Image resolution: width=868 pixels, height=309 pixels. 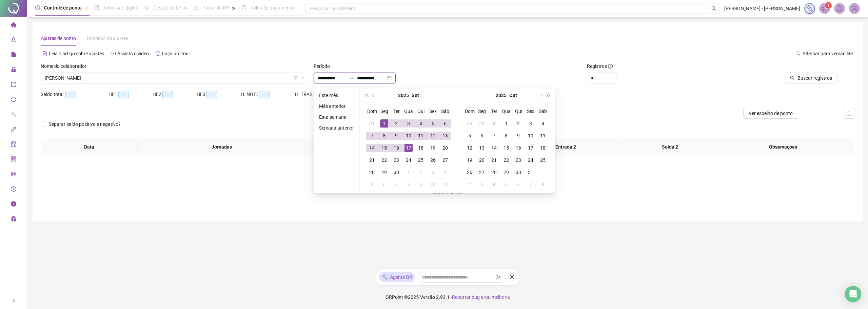 What do you see at coordinates (352, 78) in the screenshot?
I see `span: swap-right` at bounding box center [352, 78].